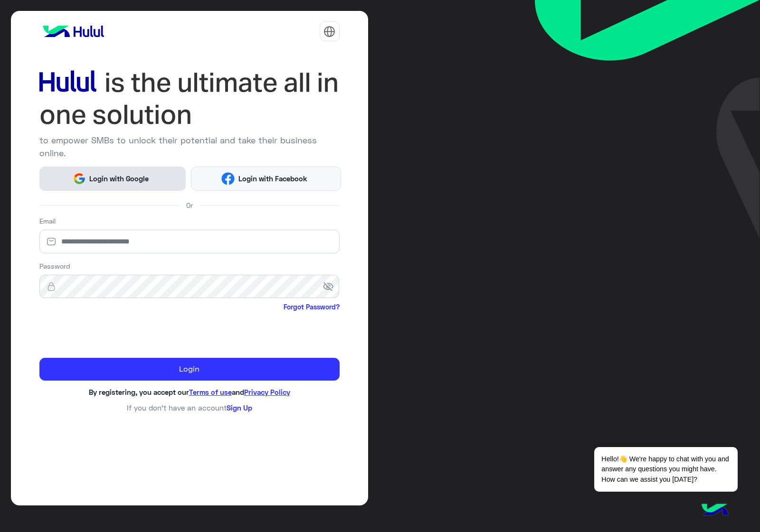 The image size is (760, 532). Describe the element at coordinates (238, 392) in the screenshot. I see `span: and` at that location.